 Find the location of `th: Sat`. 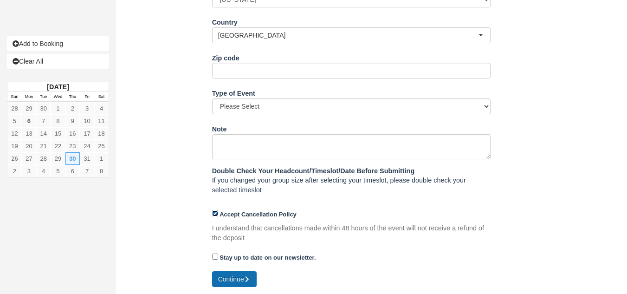

th: Sat is located at coordinates (101, 97).